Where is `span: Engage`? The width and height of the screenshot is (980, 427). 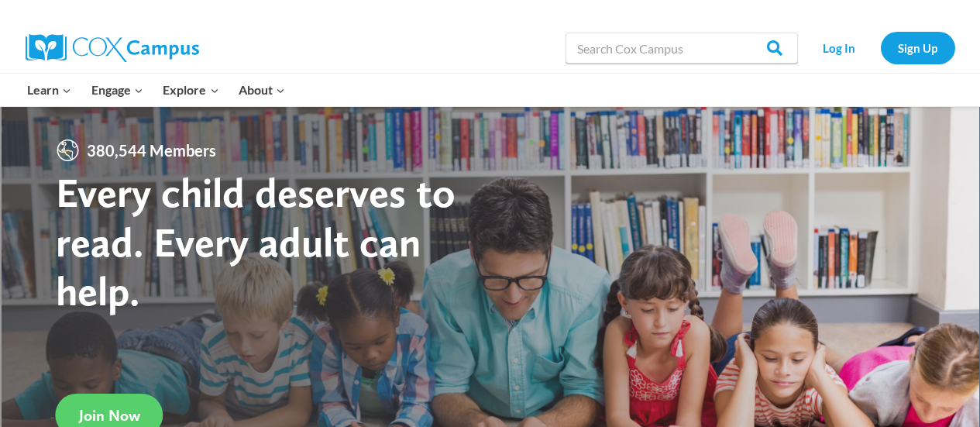
span: Engage is located at coordinates (117, 89).